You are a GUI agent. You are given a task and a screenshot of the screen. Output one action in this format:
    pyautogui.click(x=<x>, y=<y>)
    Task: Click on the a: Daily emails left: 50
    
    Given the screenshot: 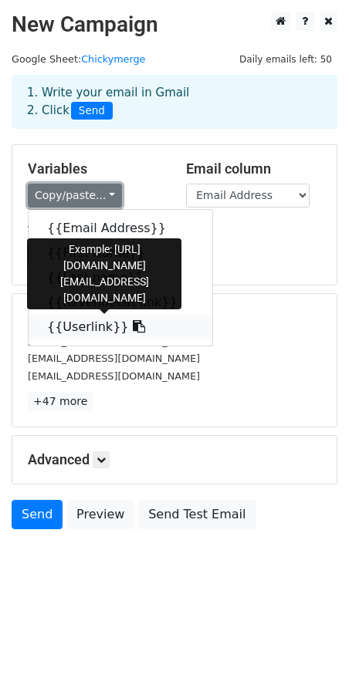 What is the action you would take?
    pyautogui.click(x=285, y=59)
    